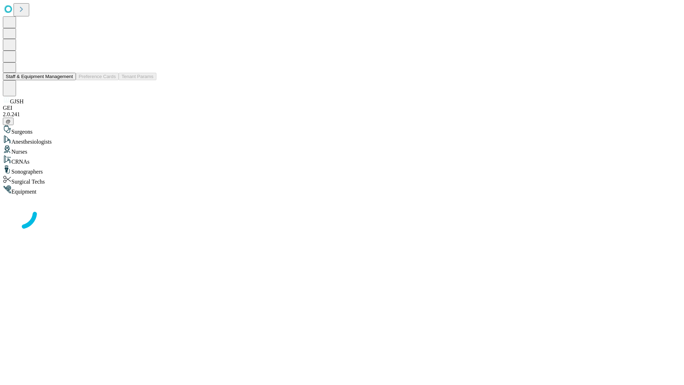  Describe the element at coordinates (342, 114) in the screenshot. I see `div: 2.0.241` at that location.